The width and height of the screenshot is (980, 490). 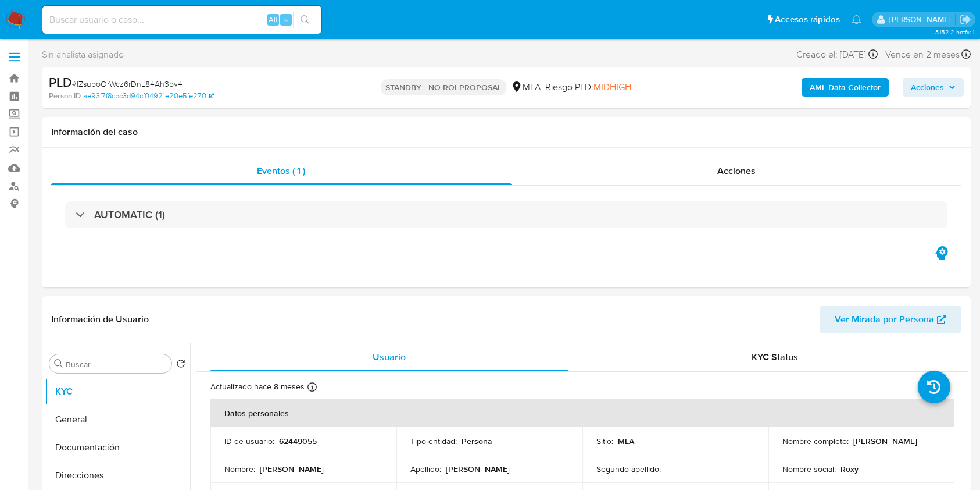 I want to click on p: Roxy, so click(x=849, y=469).